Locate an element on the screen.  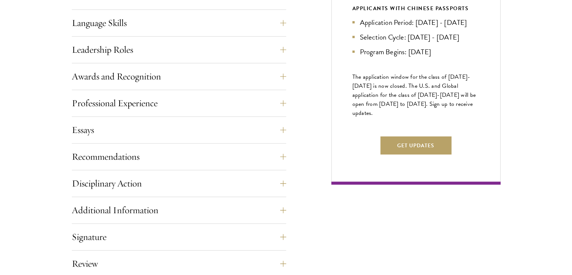
button: Essays is located at coordinates (179, 130).